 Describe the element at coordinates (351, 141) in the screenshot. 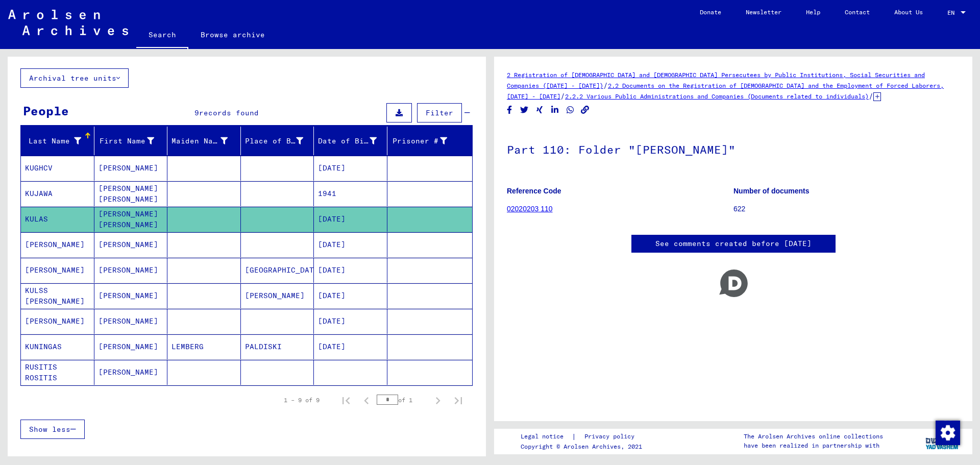

I see `mat-header-cell: Date of Birth` at that location.